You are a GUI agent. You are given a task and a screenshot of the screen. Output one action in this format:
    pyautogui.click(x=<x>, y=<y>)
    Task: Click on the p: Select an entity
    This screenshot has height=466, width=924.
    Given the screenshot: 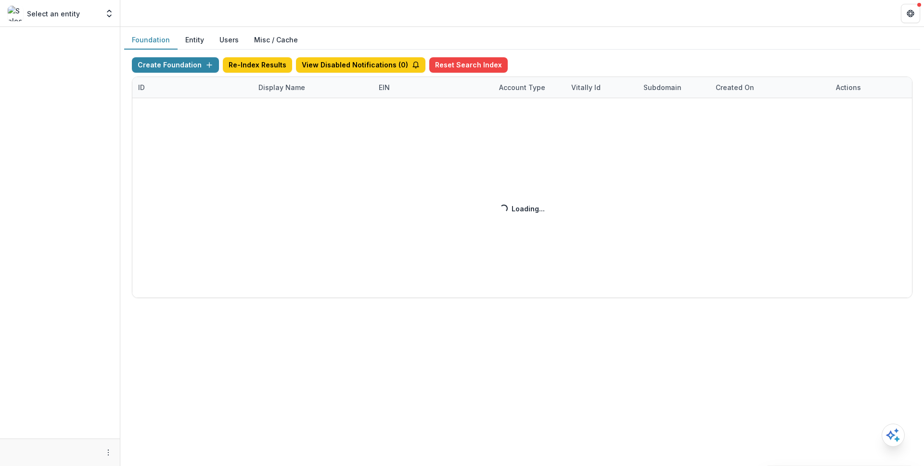 What is the action you would take?
    pyautogui.click(x=53, y=13)
    